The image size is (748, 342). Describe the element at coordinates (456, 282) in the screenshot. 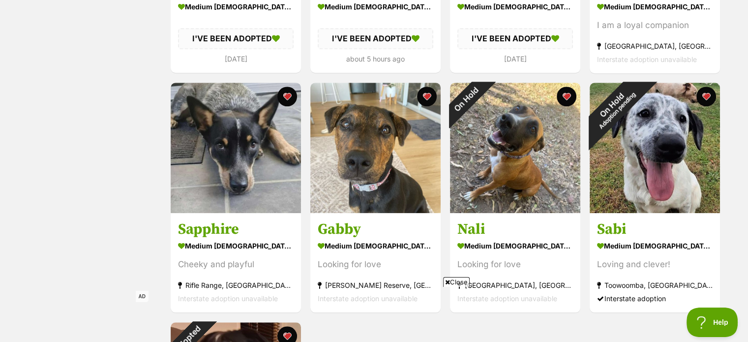

I see `span: Close` at that location.